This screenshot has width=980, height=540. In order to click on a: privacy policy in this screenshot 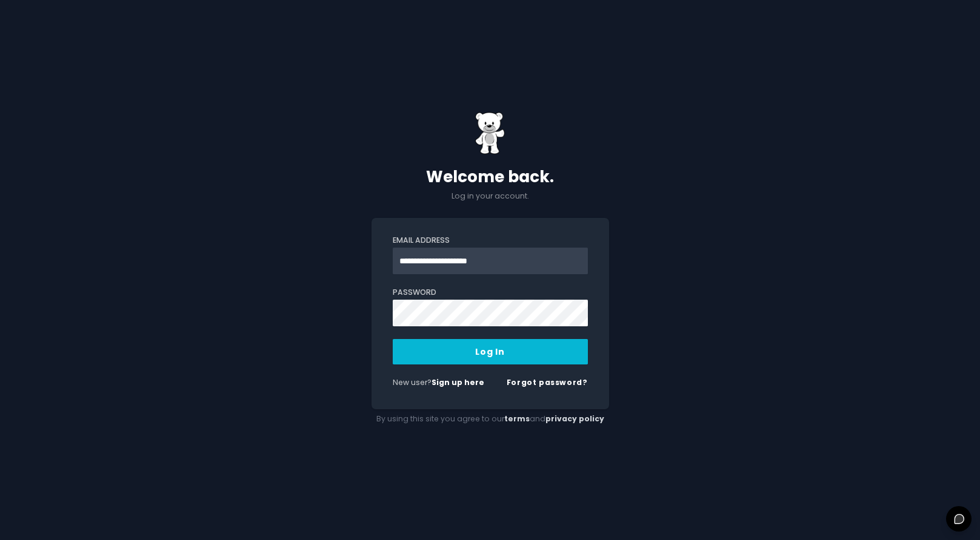, I will do `click(574, 419)`.